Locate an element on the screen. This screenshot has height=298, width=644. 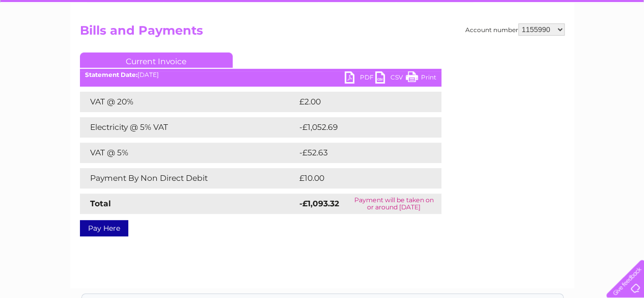
b: Statement Date: is located at coordinates (111, 74).